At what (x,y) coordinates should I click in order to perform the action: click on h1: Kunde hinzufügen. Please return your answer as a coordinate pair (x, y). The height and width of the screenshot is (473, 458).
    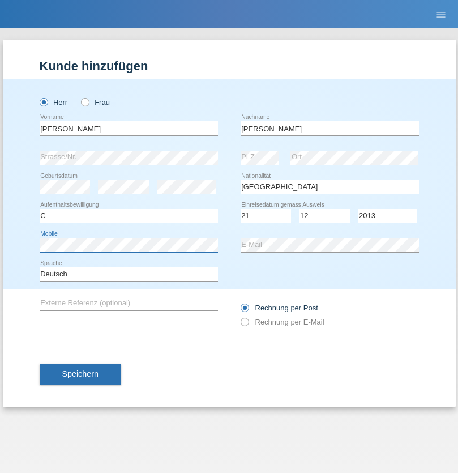
    Looking at the image, I should click on (229, 66).